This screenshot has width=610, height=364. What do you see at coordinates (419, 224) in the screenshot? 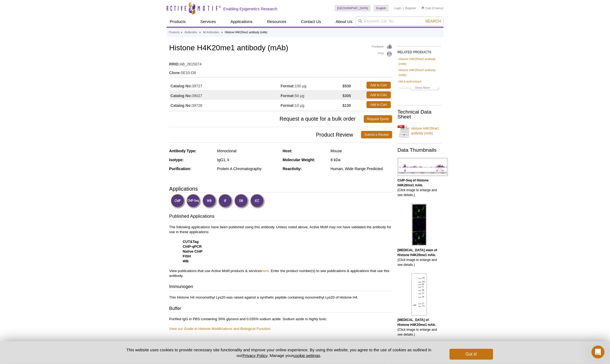
I see `img: Histone H4K20me1 antibody (mAb) tested by immunofluorescence.` at bounding box center [419, 224].